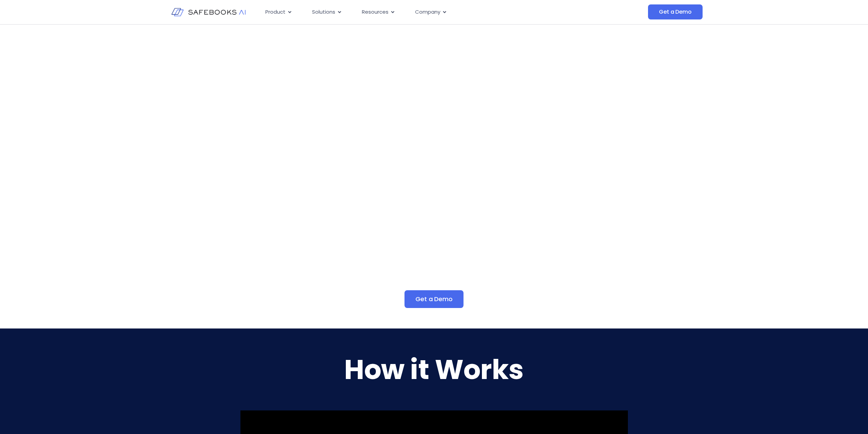 Image resolution: width=868 pixels, height=434 pixels. Describe the element at coordinates (275, 12) in the screenshot. I see `span: Product` at that location.